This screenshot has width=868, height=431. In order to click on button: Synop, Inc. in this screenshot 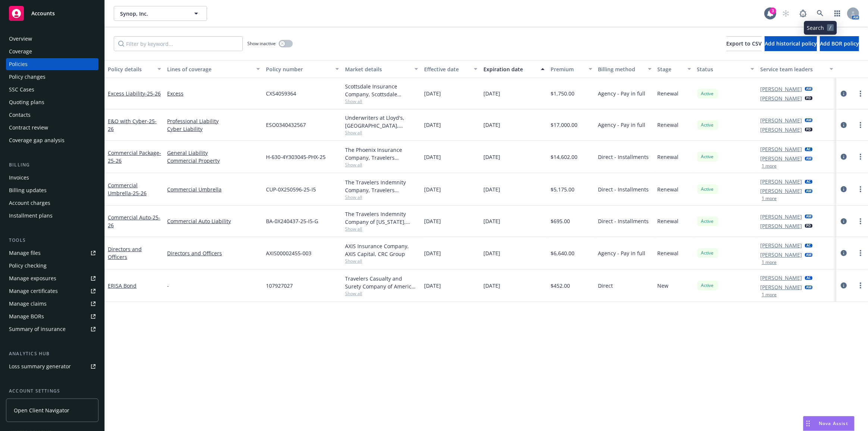, I will do `click(161, 13)`.